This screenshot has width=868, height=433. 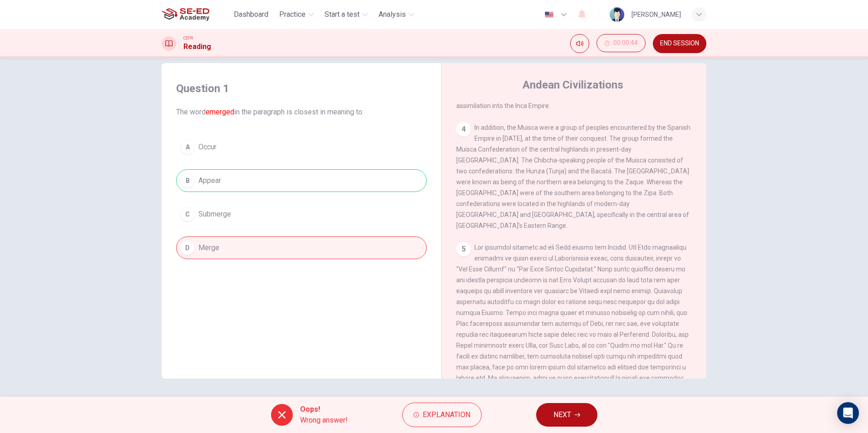 I want to click on span: CEFR, so click(x=188, y=38).